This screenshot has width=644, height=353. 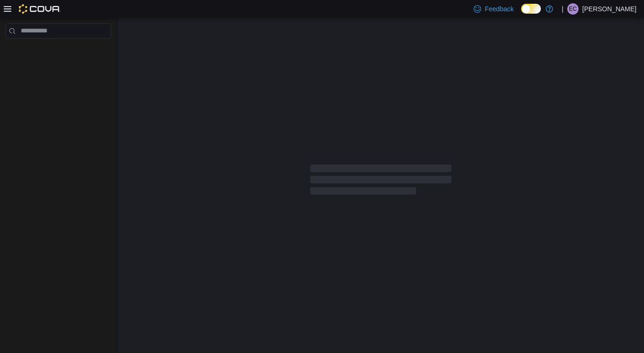 What do you see at coordinates (381, 181) in the screenshot?
I see `span: Loading` at bounding box center [381, 181].